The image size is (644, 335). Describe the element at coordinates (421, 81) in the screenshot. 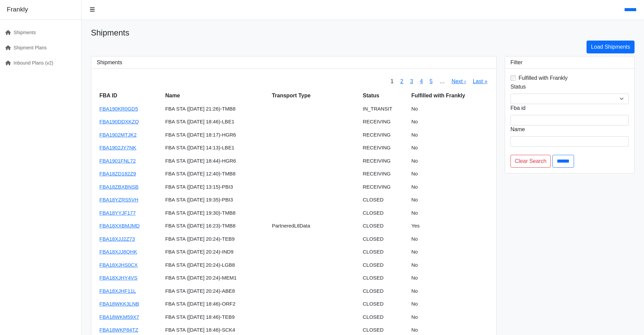

I see `a: 4` at that location.